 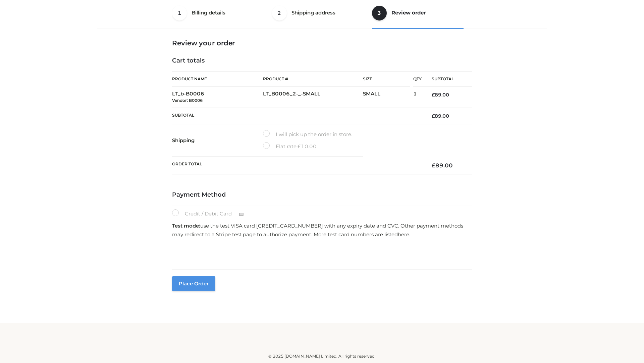 I want to click on td: LT_B0006_2-_-SMALL, so click(x=313, y=97).